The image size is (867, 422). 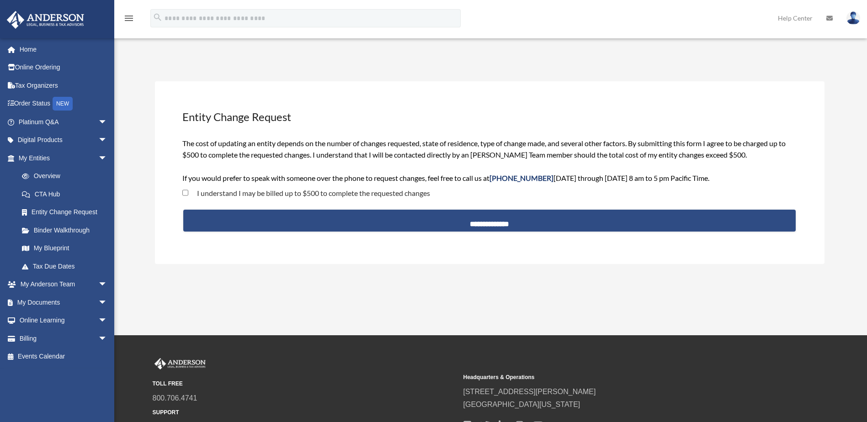 What do you see at coordinates (64, 285) in the screenshot?
I see `a: My Anderson Teamarrow_drop_down` at bounding box center [64, 285].